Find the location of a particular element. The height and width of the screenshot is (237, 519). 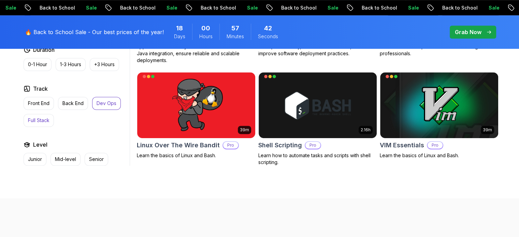

span: Seconds is located at coordinates (268, 37).